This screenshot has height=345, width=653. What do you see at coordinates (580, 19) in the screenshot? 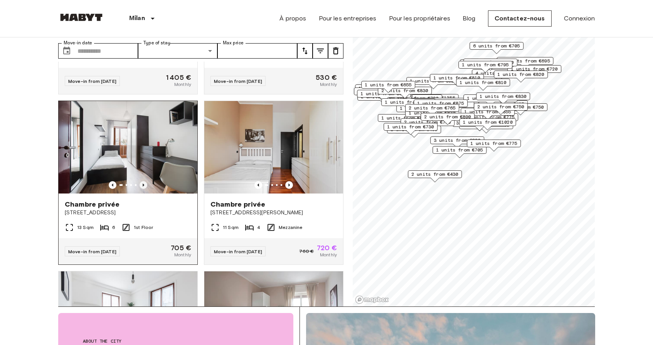
I see `a: Connexion` at bounding box center [580, 19].